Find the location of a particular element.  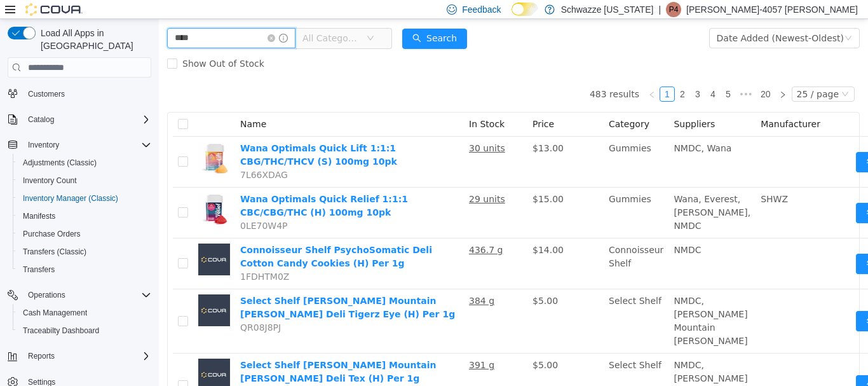

a: Transfers is located at coordinates (39, 270).